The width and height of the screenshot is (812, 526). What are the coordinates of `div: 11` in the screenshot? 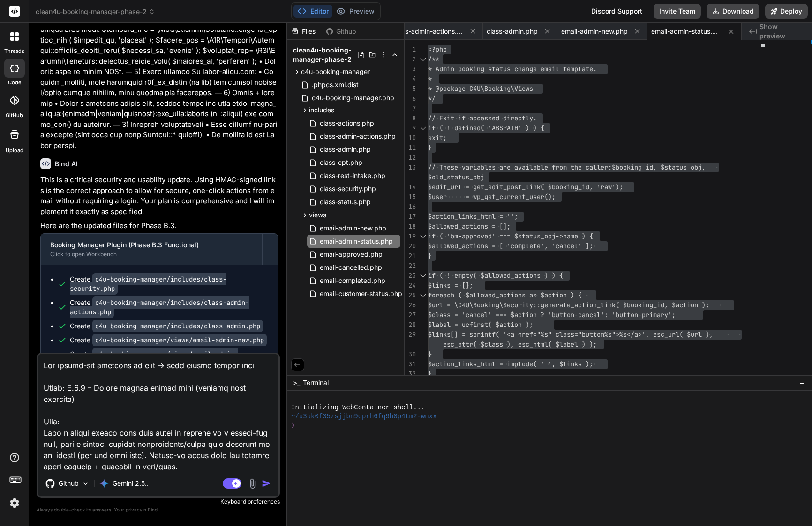 It's located at (410, 148).